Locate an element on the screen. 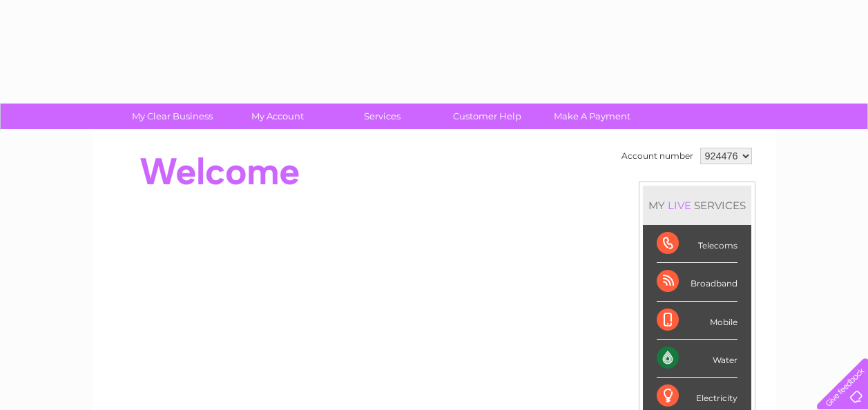  a: Services is located at coordinates (382, 116).